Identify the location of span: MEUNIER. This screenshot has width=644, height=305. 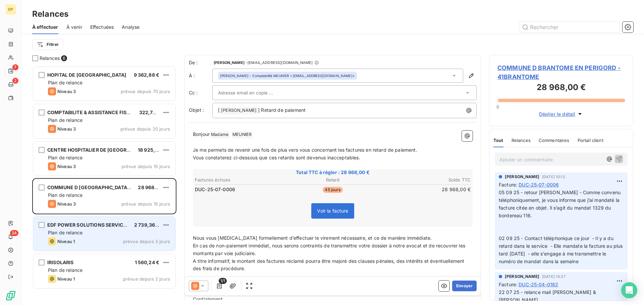
(242, 134).